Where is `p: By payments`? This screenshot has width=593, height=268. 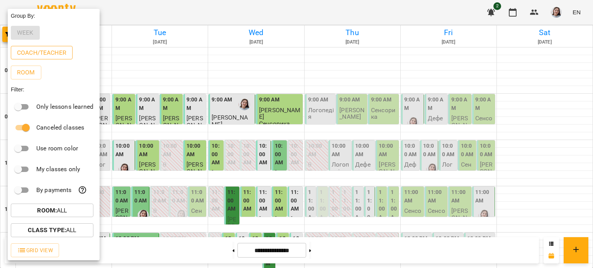 p: By payments is located at coordinates (54, 190).